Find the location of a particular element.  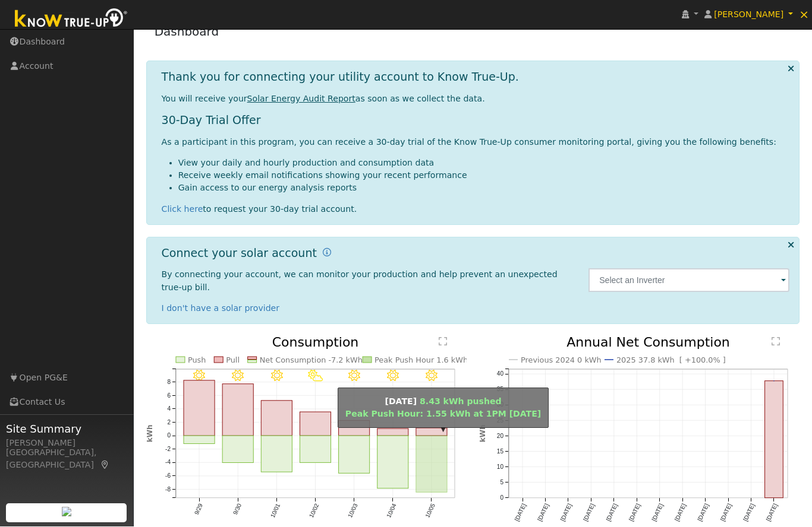

span: You will receive your as soon as we collect the data. is located at coordinates (324, 99).